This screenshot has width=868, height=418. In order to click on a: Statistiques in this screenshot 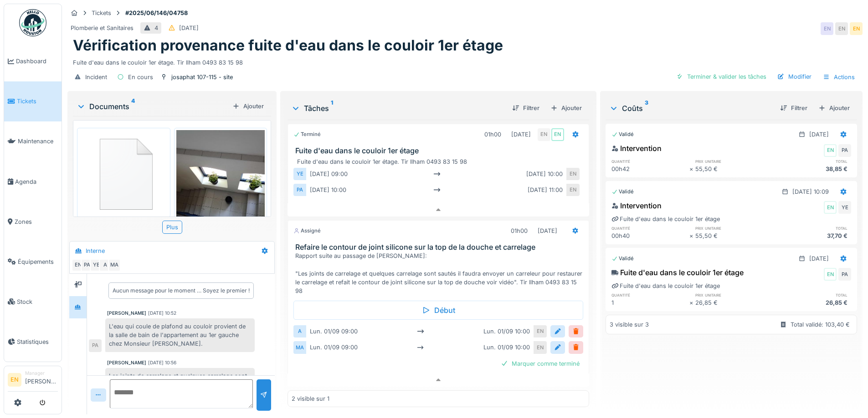, I will do `click(33, 342)`.